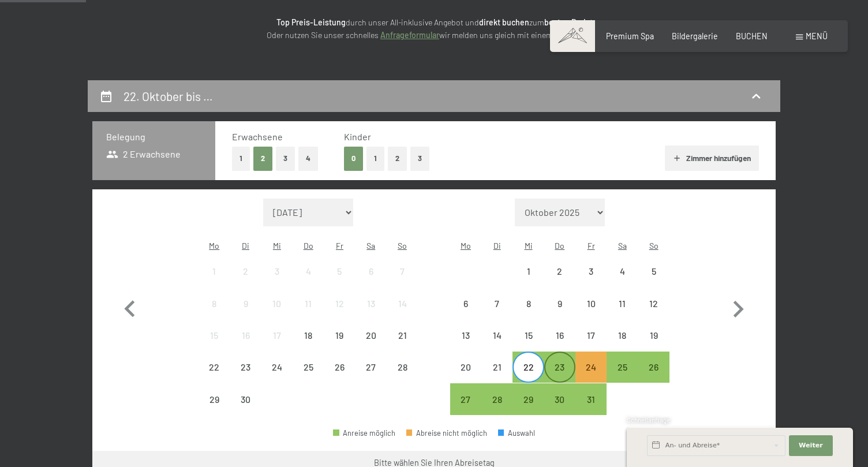  I want to click on div: 11, so click(308, 313).